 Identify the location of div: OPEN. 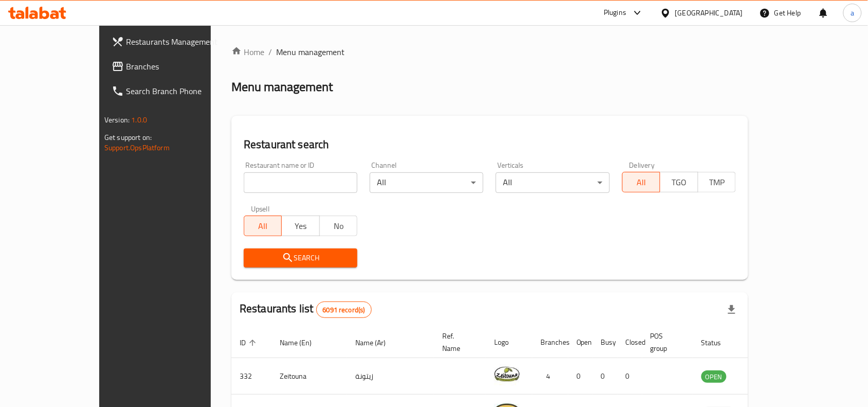
(714, 376).